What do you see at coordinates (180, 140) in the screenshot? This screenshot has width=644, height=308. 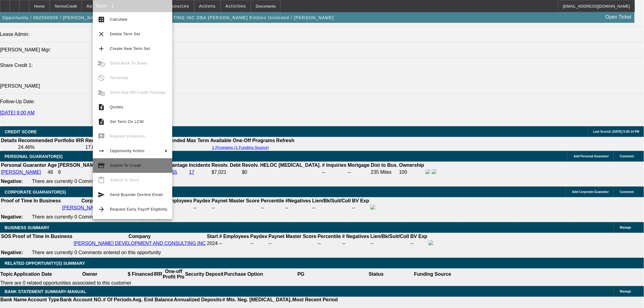 I see `th: Recommended Max Term` at bounding box center [180, 140].